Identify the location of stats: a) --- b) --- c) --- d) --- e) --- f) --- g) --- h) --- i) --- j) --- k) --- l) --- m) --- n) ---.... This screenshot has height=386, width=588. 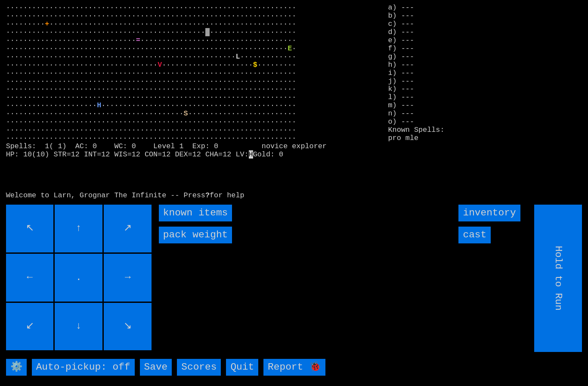
(485, 61).